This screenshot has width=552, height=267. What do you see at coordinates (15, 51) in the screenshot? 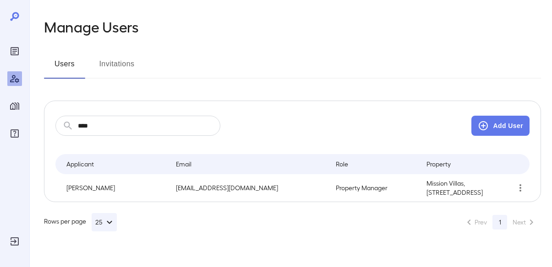
I see `div: Reports` at bounding box center [15, 51].